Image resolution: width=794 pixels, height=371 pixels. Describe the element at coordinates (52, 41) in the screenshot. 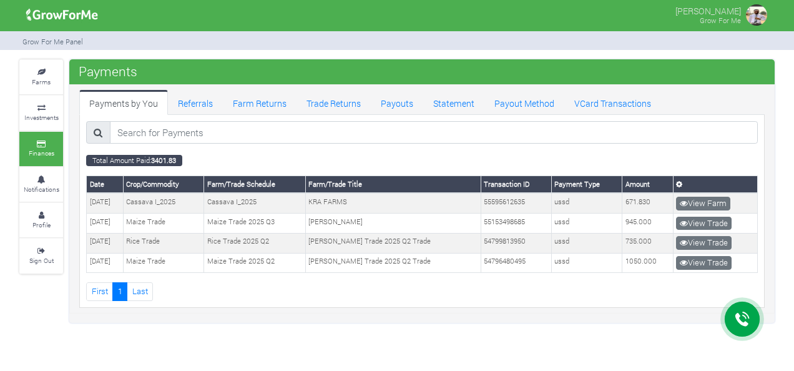

I see `small: Grow For Me Panel` at that location.